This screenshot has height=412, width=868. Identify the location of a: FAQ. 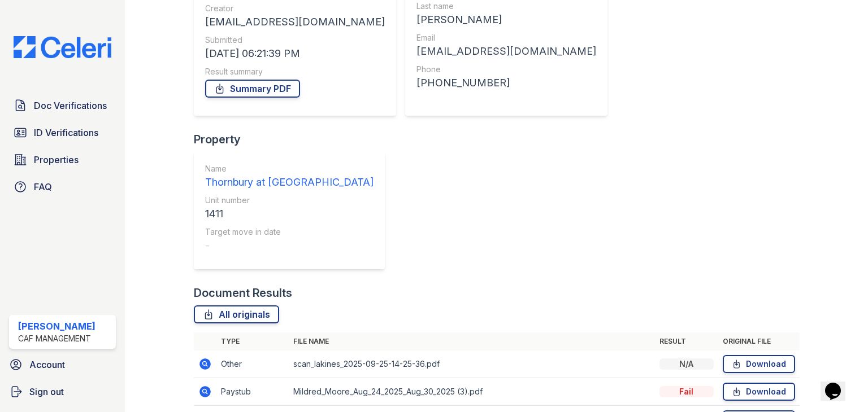
(62, 187).